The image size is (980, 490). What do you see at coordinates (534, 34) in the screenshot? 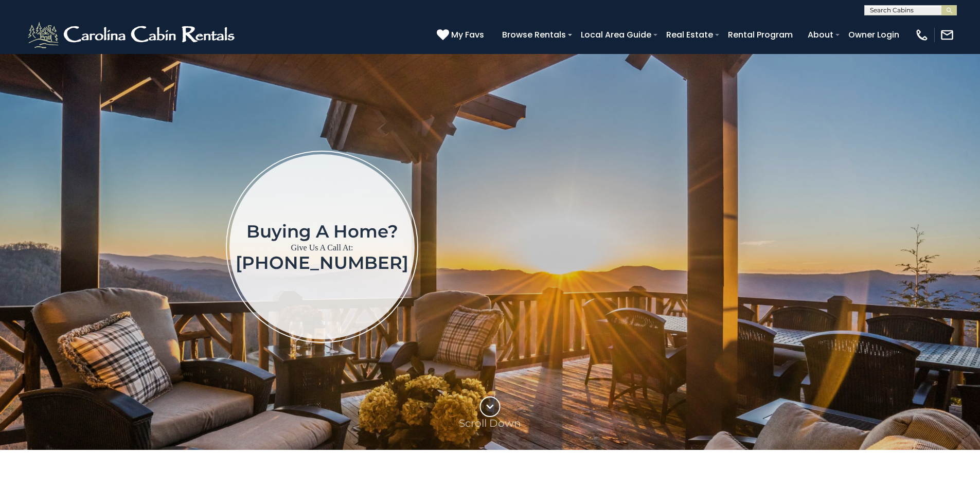
I see `a: Browse Rentals` at bounding box center [534, 34].